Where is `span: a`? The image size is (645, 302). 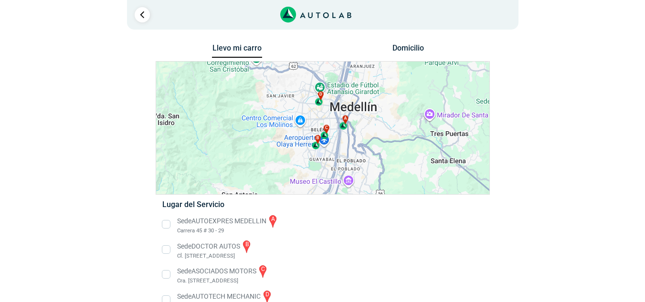 span: a is located at coordinates (345, 119).